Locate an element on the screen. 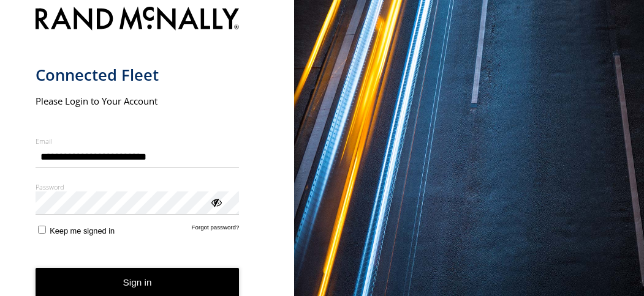  h1: Connected Fleet is located at coordinates (137, 75).